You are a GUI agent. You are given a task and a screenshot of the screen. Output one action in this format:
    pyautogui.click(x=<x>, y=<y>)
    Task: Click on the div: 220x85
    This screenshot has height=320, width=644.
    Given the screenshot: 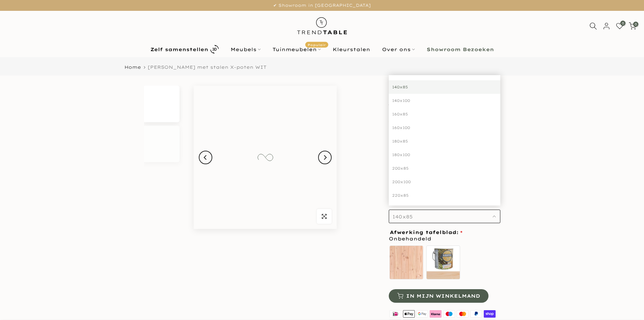 What is the action you would take?
    pyautogui.click(x=445, y=195)
    